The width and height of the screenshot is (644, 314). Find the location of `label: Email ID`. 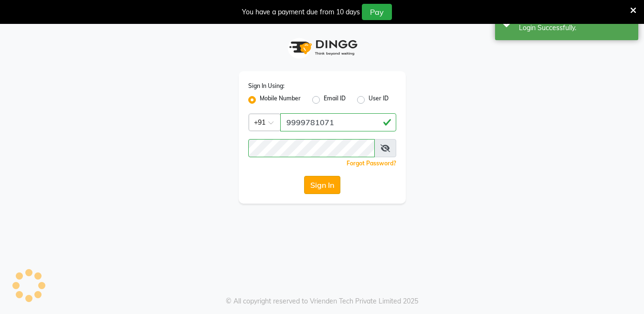

label: Email ID is located at coordinates (335, 100).